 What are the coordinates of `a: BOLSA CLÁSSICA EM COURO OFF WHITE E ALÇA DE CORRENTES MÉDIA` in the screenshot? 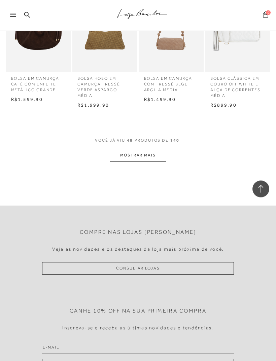 It's located at (238, 85).